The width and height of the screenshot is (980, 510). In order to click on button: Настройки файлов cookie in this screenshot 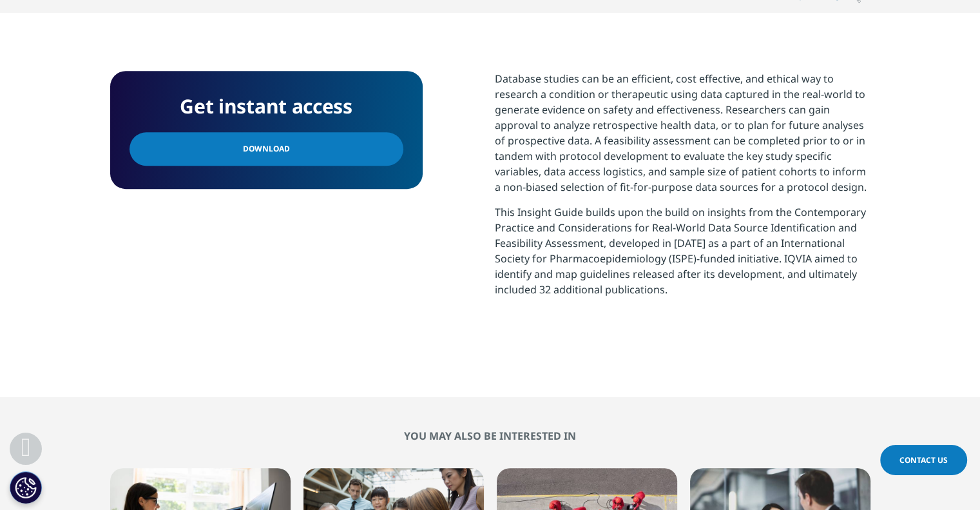, I will do `click(25, 487)`.